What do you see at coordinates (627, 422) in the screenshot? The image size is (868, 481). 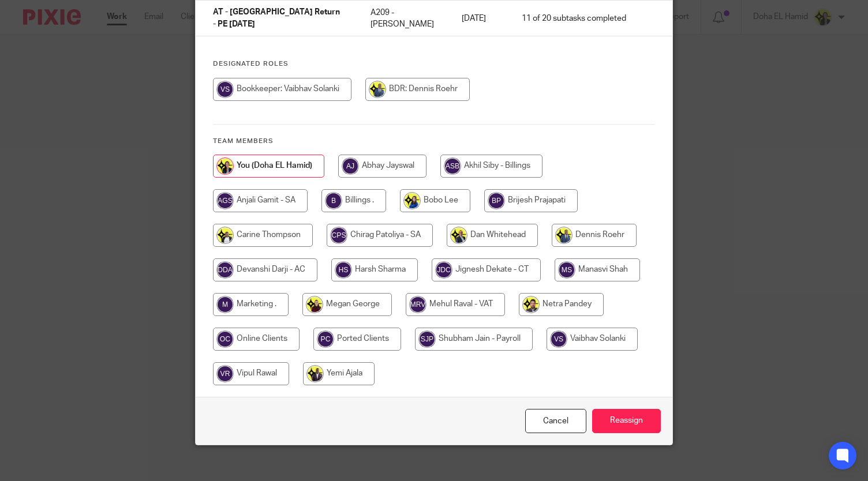 I see `input: Reassign` at bounding box center [627, 422].